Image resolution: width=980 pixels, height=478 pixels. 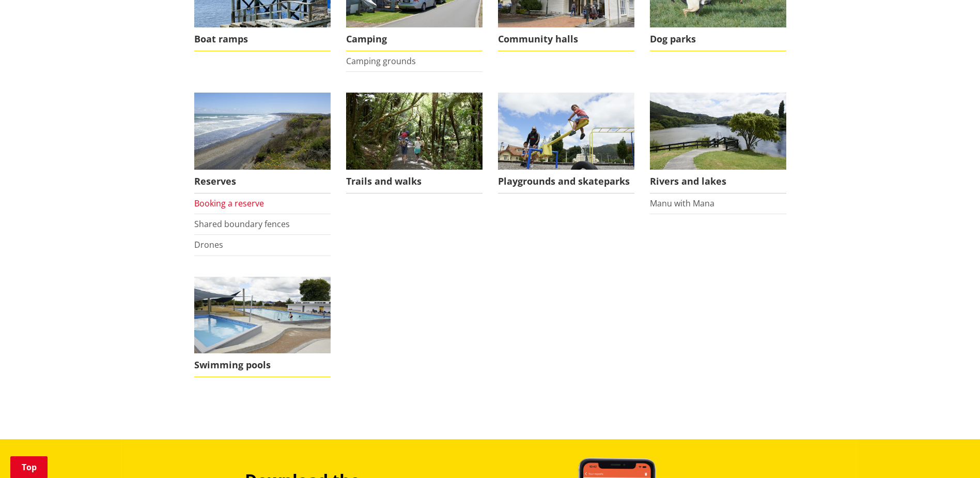 What do you see at coordinates (567, 182) in the screenshot?
I see `span: Playgrounds and skateparks` at bounding box center [567, 182].